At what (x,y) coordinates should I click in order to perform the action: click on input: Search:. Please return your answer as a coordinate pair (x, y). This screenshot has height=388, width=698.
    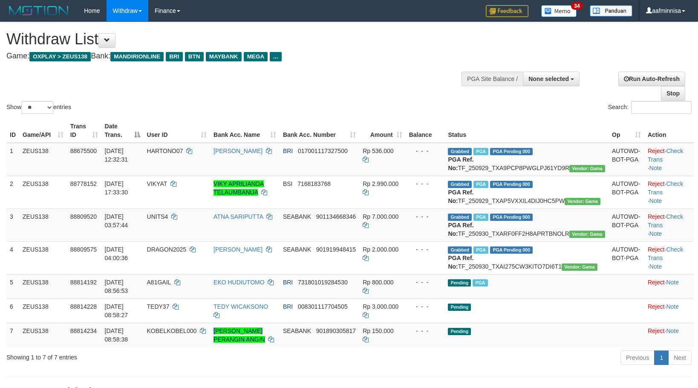
    Looking at the image, I should click on (661, 107).